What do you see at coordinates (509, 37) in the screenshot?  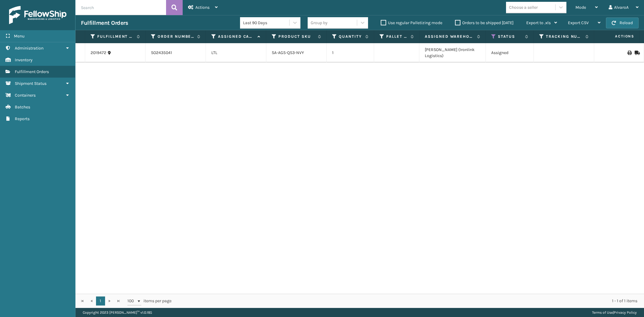 I see `label: Status` at bounding box center [509, 37].